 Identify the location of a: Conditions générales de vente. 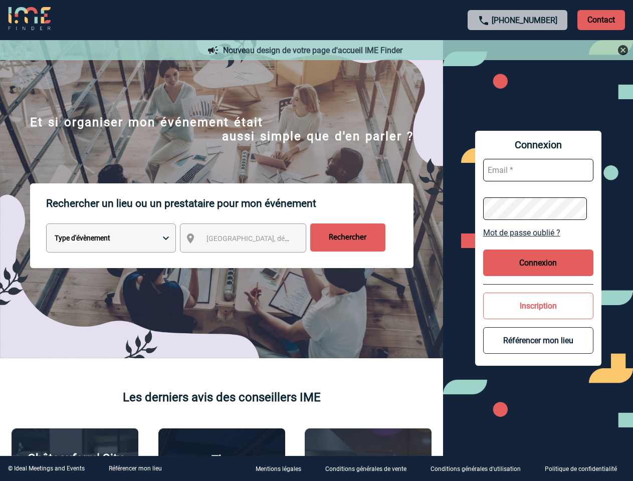
(370, 469).